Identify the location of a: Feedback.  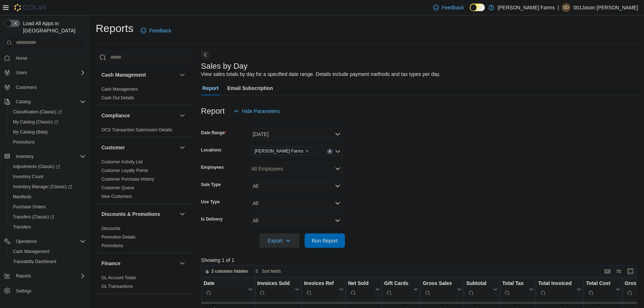
(156, 31).